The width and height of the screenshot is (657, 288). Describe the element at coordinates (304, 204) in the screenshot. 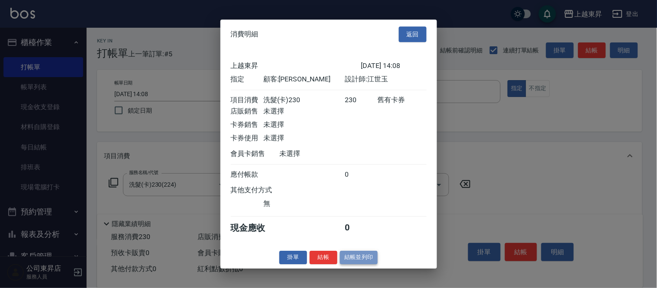

I see `div: 無` at that location.